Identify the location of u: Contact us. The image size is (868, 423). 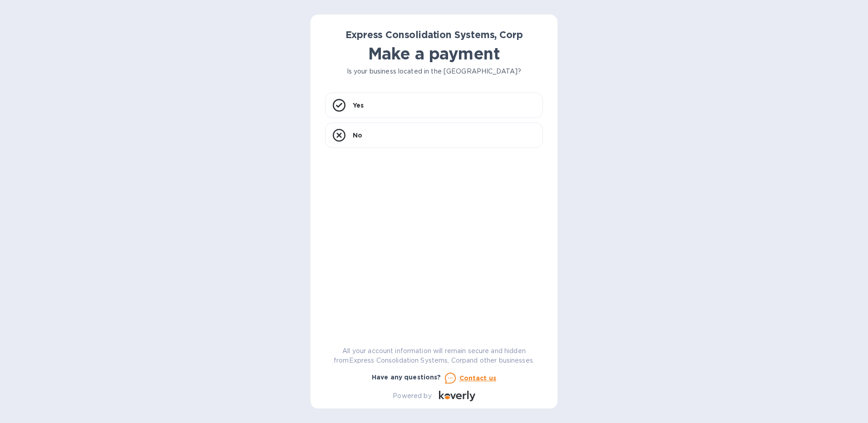
(478, 378).